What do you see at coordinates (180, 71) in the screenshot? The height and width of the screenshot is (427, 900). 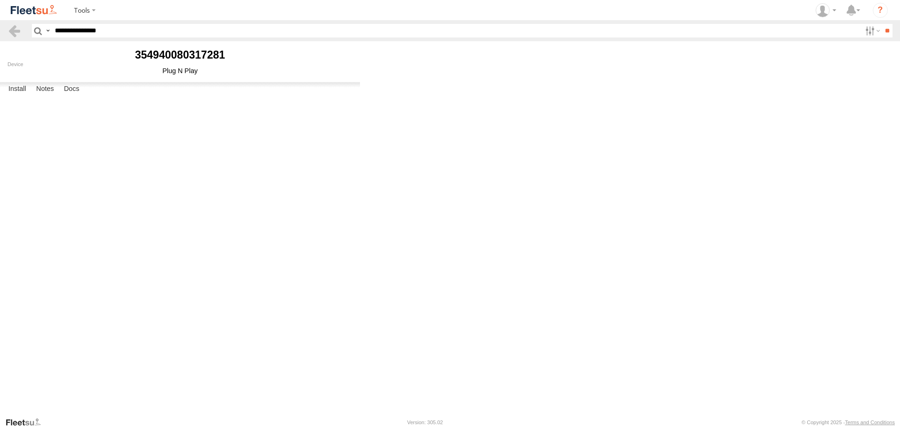 I see `div: Plug N Play` at bounding box center [180, 71].